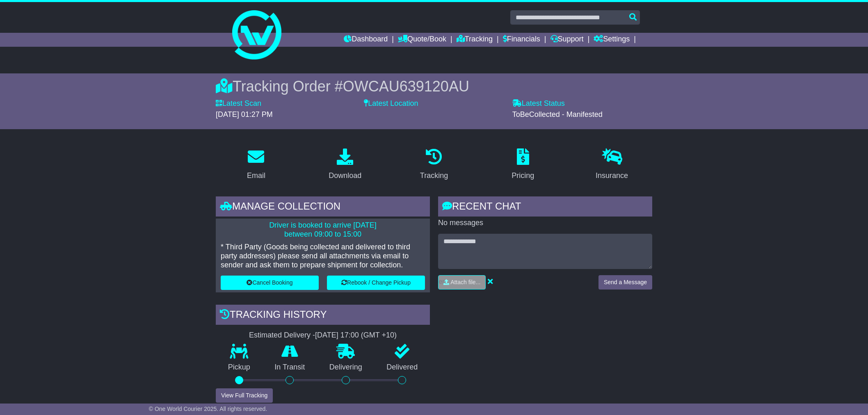  What do you see at coordinates (523, 165) in the screenshot?
I see `a: Pricing` at bounding box center [523, 165].